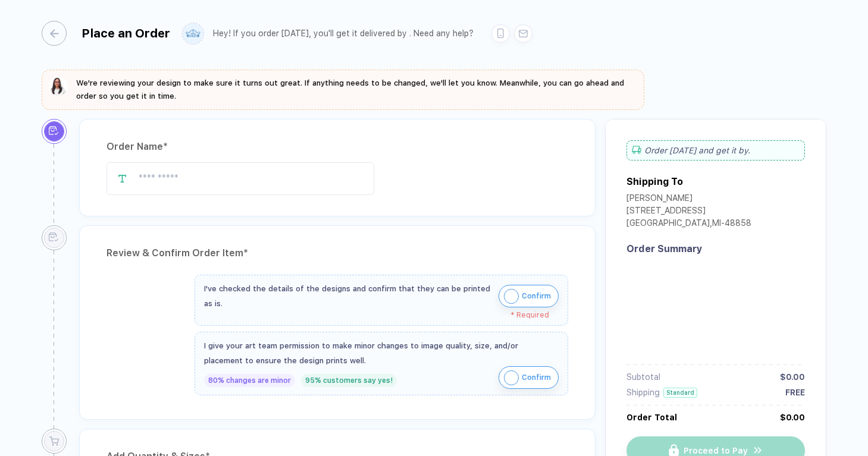 The width and height of the screenshot is (868, 456). Describe the element at coordinates (680, 392) in the screenshot. I see `div: Standard` at that location.